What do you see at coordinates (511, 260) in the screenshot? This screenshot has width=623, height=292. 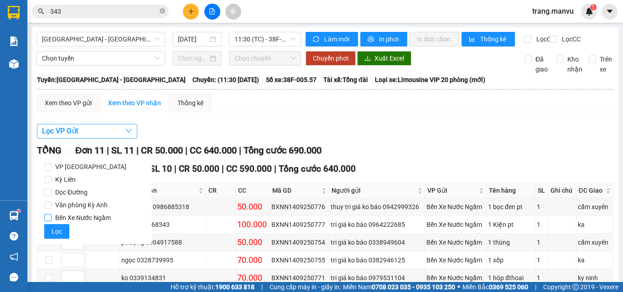 I see `div: 1 xốp` at bounding box center [511, 260].